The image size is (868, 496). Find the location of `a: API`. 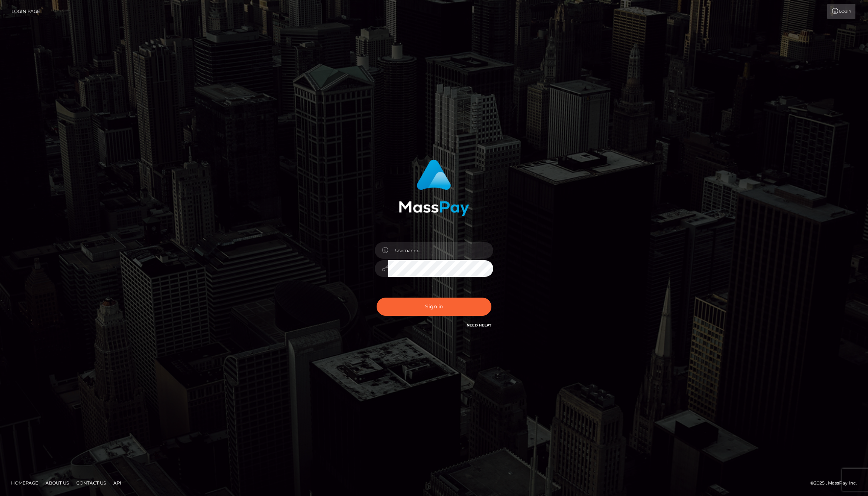

a: API is located at coordinates (118, 483).